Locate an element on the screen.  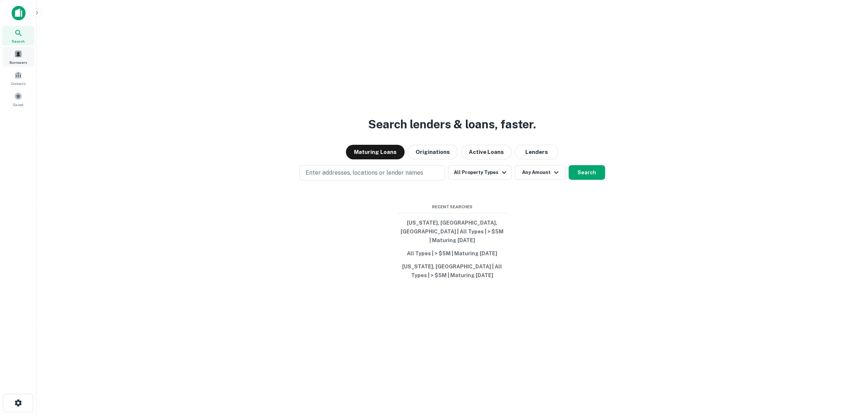
button: Maturing Loans is located at coordinates (375, 152).